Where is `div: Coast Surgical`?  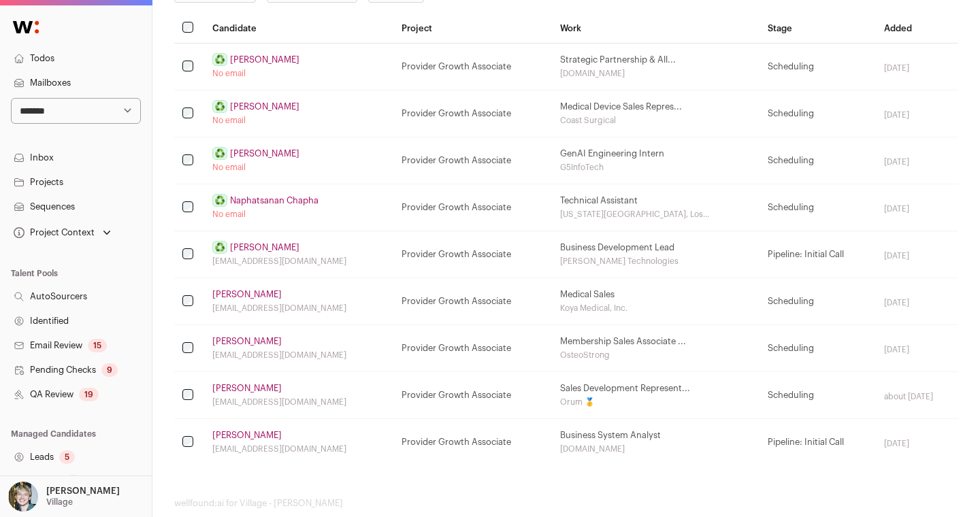 div: Coast Surgical is located at coordinates (656, 121).